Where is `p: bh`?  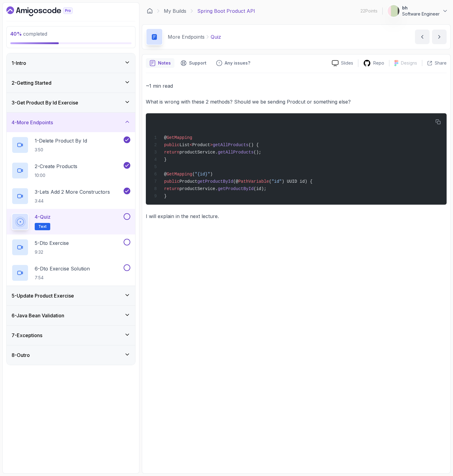 p: bh is located at coordinates (421, 8).